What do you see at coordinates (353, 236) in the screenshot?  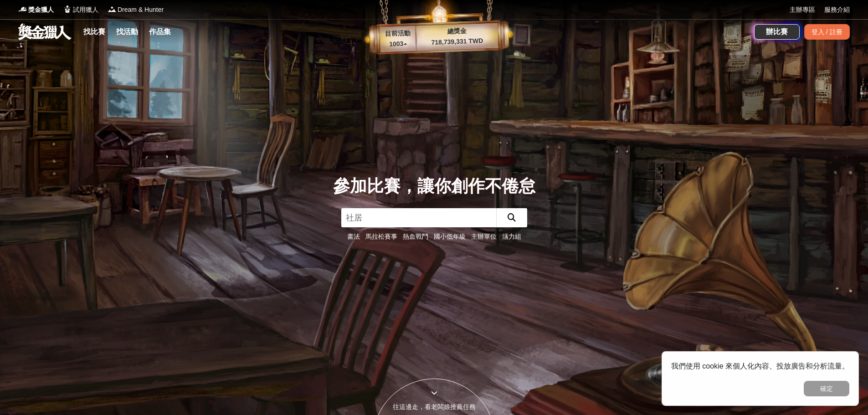 I see `a: 書法` at bounding box center [353, 236].